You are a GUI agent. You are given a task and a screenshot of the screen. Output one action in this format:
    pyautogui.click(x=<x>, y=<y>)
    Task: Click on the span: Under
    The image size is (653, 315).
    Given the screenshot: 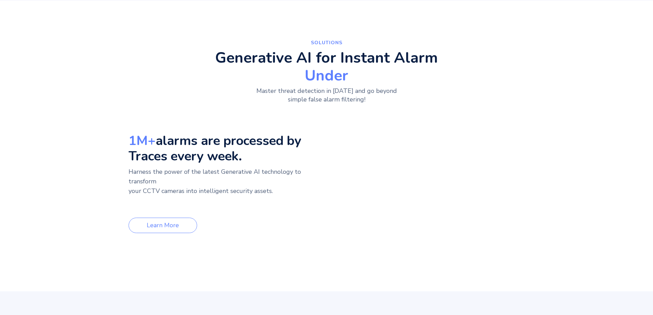 What is the action you would take?
    pyautogui.click(x=327, y=76)
    